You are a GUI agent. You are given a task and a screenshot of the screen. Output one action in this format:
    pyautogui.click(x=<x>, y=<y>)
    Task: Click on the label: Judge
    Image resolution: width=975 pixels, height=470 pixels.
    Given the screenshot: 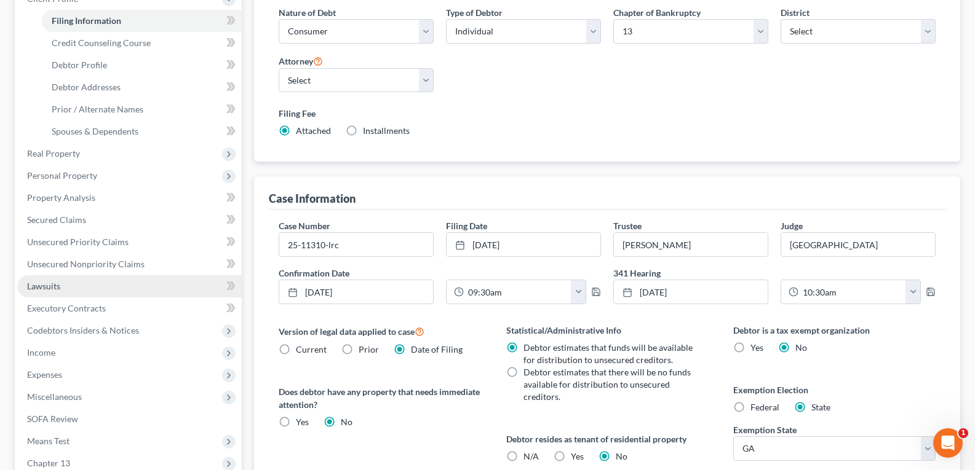 What is the action you would take?
    pyautogui.click(x=792, y=226)
    